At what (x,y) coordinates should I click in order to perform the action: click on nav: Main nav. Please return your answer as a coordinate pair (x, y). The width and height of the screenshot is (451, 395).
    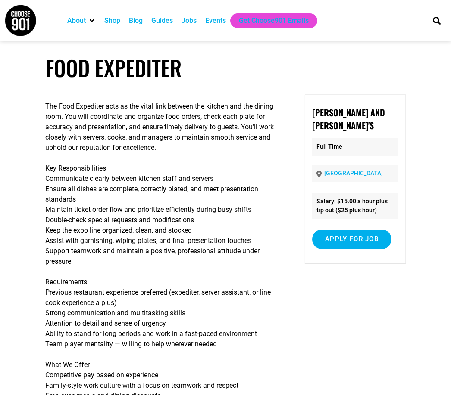
    Looking at the image, I should click on (242, 21).